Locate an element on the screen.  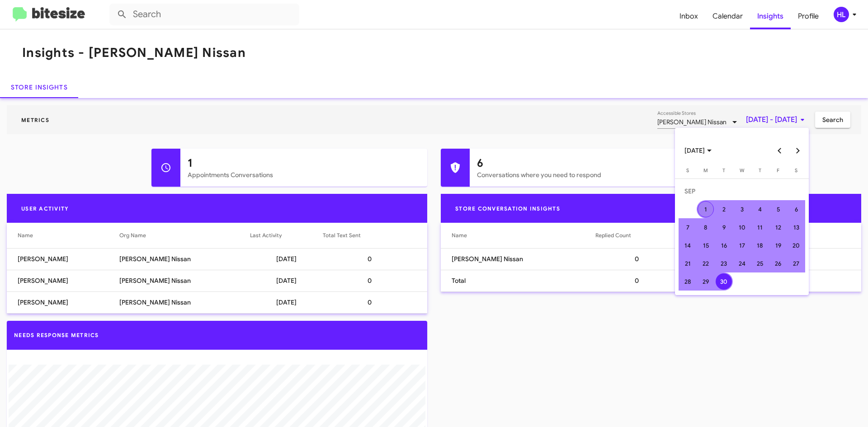
th: Friday is located at coordinates (777, 172).